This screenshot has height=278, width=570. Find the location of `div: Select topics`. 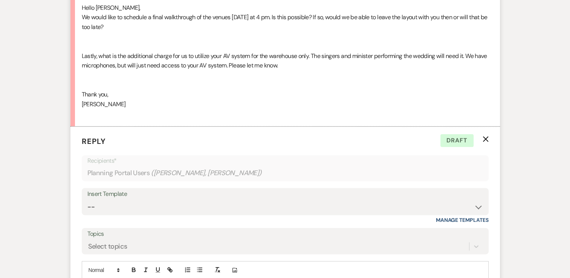

div: Select topics is located at coordinates (108, 247).